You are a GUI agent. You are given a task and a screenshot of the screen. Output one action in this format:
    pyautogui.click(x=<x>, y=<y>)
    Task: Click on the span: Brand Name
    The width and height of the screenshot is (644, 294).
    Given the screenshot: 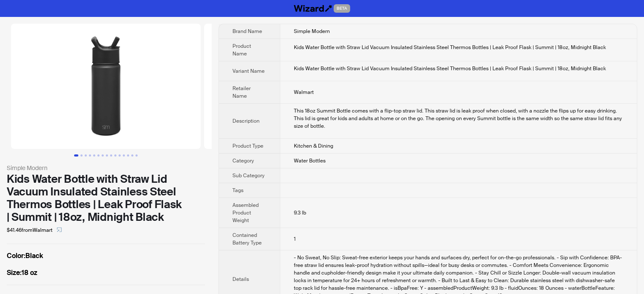 What is the action you would take?
    pyautogui.click(x=247, y=31)
    